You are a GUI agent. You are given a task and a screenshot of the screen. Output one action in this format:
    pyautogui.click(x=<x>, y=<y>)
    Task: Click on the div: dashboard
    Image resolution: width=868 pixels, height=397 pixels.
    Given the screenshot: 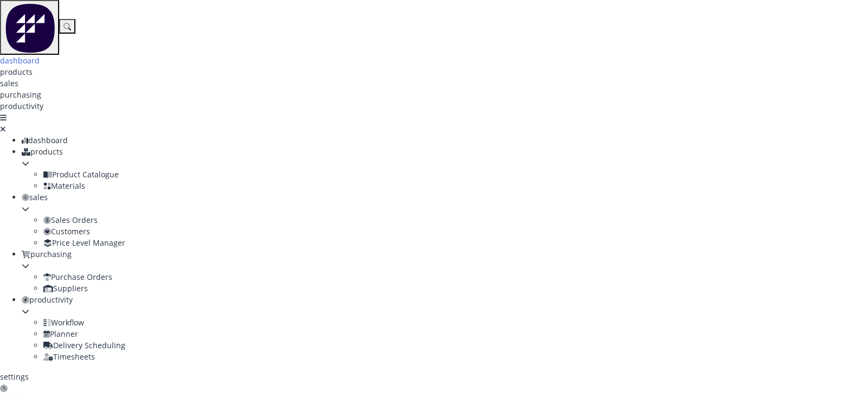 What is the action you would take?
    pyautogui.click(x=445, y=140)
    